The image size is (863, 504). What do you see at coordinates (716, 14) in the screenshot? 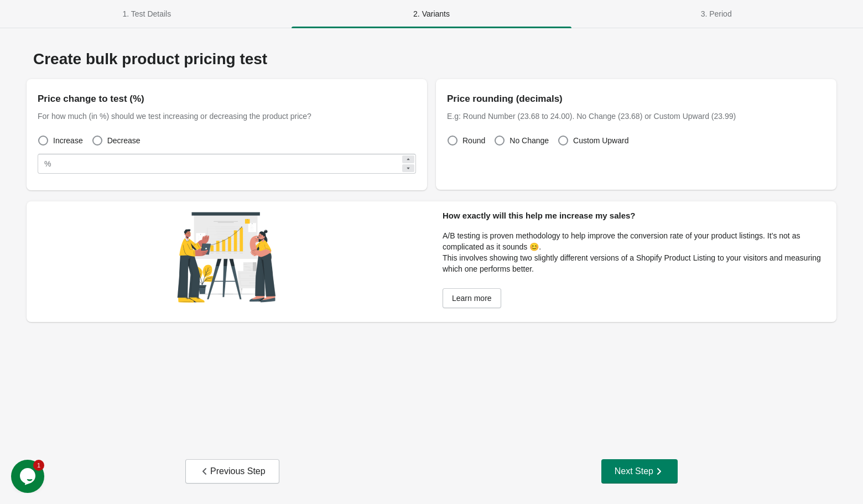
I see `span: 3. Period` at bounding box center [716, 14].